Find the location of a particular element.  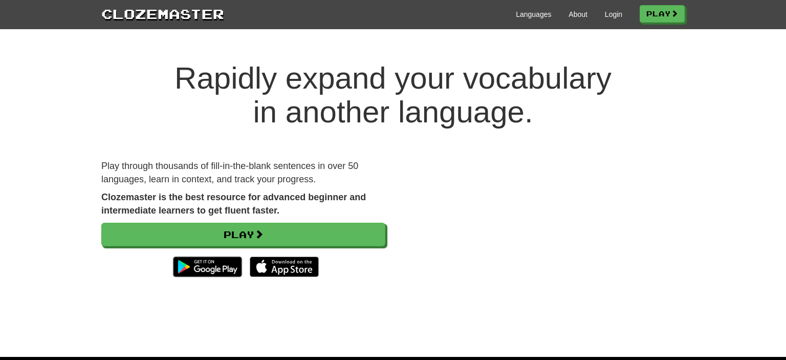

a: Languages is located at coordinates (533, 14).